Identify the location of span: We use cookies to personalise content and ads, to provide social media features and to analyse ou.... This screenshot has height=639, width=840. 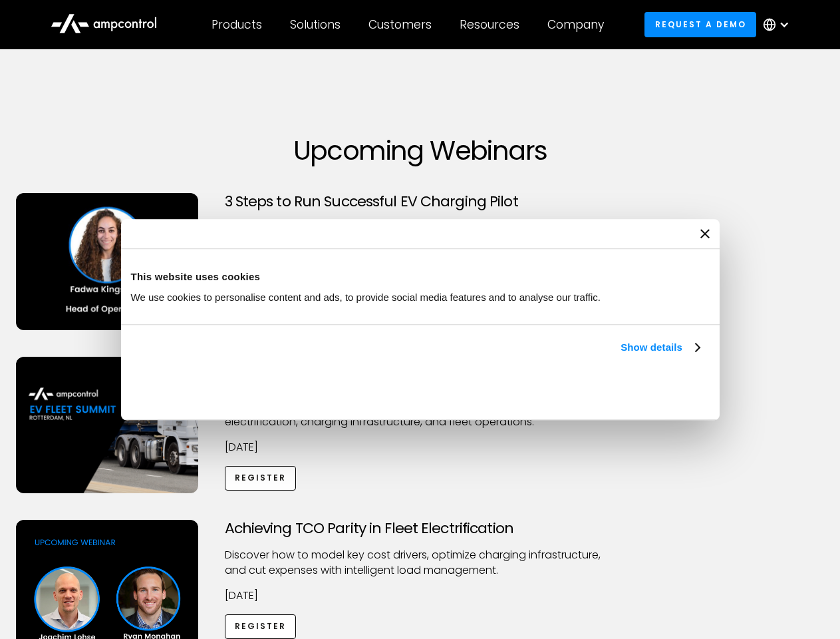
(366, 297).